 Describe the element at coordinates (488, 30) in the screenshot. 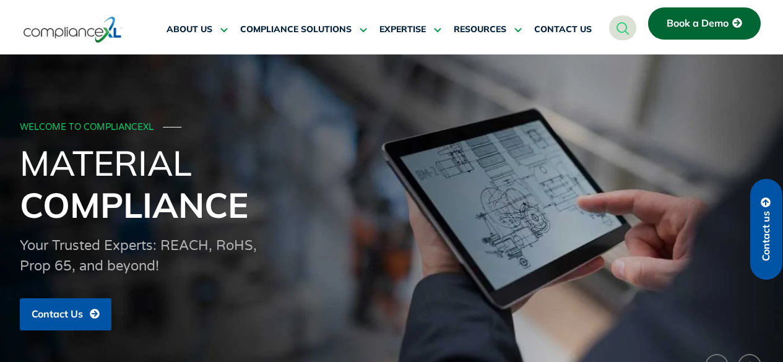

I see `a: RESOURCES` at that location.